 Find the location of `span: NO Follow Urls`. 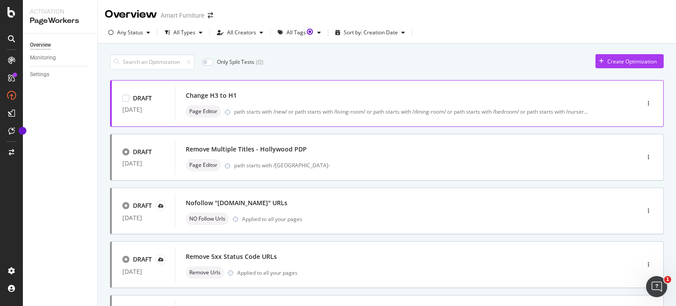

span: NO Follow Urls is located at coordinates (207, 219).